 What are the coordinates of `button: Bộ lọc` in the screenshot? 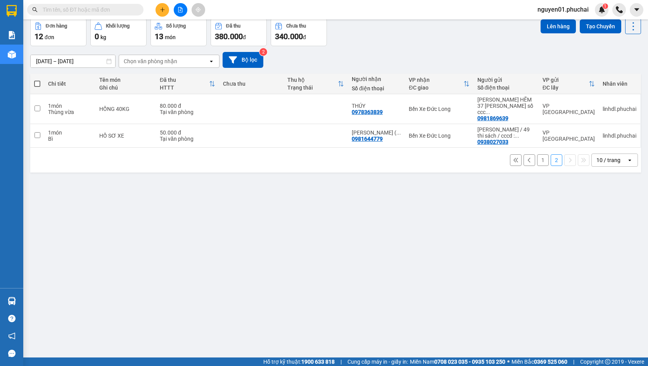 It's located at (243, 60).